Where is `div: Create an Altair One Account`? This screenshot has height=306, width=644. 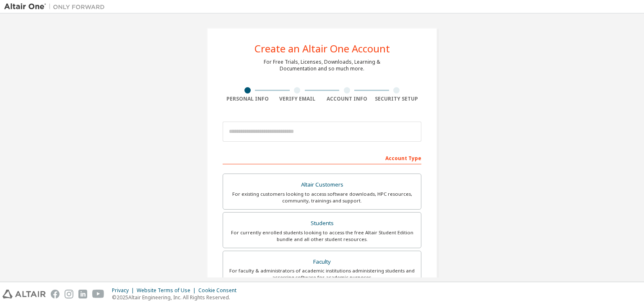 div: Create an Altair One Account is located at coordinates (322, 49).